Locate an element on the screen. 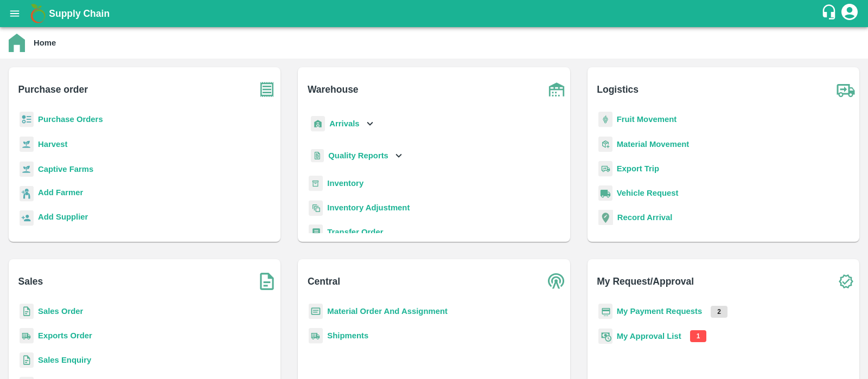  img: approval is located at coordinates (605, 336).